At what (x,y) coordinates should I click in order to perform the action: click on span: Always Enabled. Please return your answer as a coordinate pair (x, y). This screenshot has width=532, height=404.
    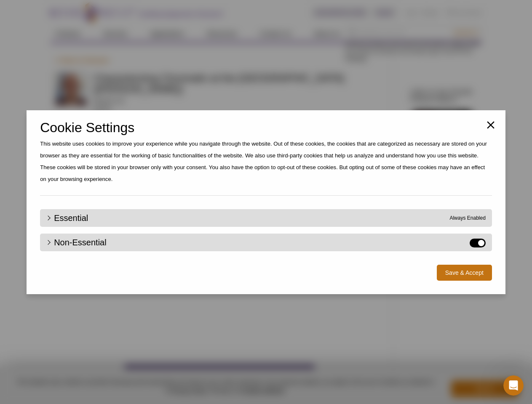
    Looking at the image, I should click on (467, 218).